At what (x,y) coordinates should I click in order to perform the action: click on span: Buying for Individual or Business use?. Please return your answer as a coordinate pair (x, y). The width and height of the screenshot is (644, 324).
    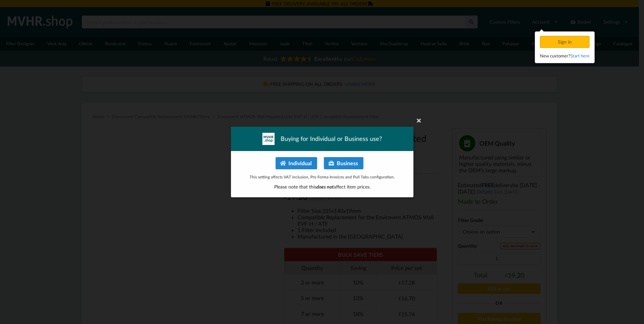
    Looking at the image, I should click on (331, 138).